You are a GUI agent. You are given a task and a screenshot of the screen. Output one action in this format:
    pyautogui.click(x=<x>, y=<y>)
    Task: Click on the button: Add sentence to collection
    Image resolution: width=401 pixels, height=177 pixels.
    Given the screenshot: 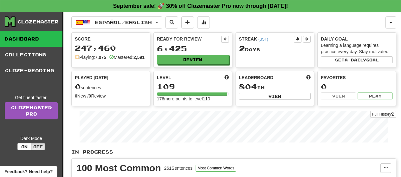 What is the action you would take?
    pyautogui.click(x=187, y=22)
    